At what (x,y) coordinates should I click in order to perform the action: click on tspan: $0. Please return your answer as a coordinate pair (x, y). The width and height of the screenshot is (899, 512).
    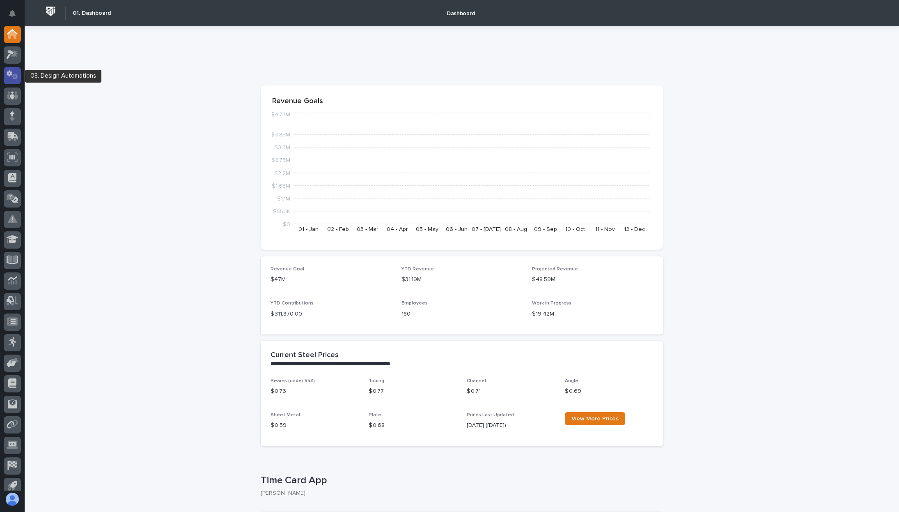
    Looking at the image, I should click on (287, 224).